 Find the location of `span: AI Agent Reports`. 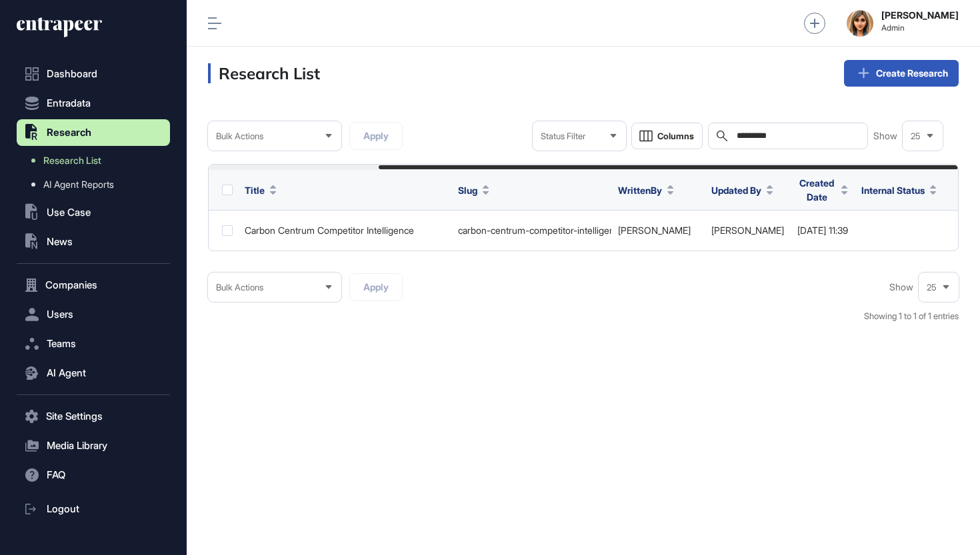

span: AI Agent Reports is located at coordinates (78, 185).